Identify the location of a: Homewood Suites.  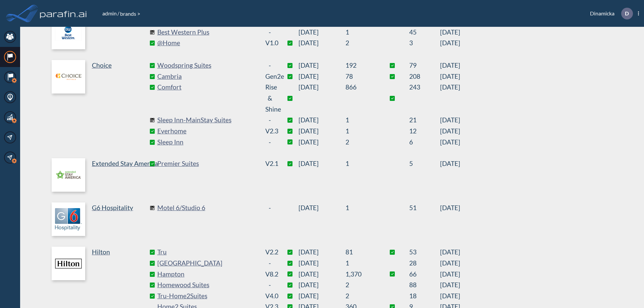
(208, 285).